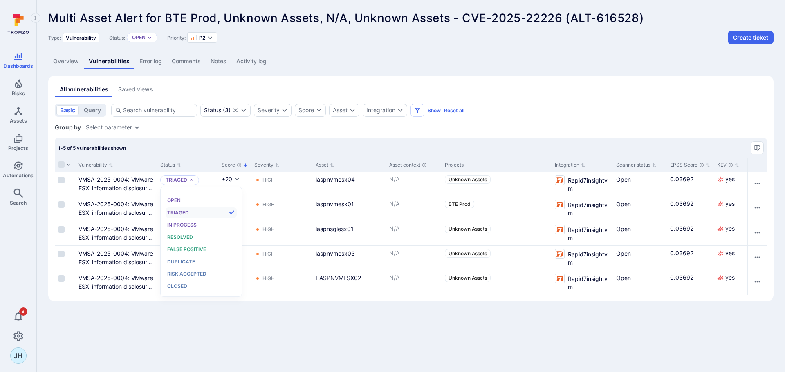 Image resolution: width=785 pixels, height=372 pixels. What do you see at coordinates (139, 38) in the screenshot?
I see `button: Open` at bounding box center [139, 38].